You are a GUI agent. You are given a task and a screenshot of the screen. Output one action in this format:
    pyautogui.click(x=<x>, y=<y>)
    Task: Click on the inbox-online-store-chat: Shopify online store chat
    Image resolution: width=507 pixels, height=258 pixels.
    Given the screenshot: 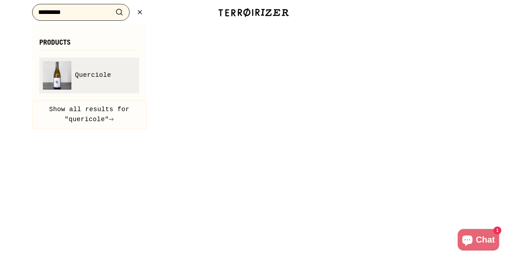 What is the action you would take?
    pyautogui.click(x=479, y=240)
    